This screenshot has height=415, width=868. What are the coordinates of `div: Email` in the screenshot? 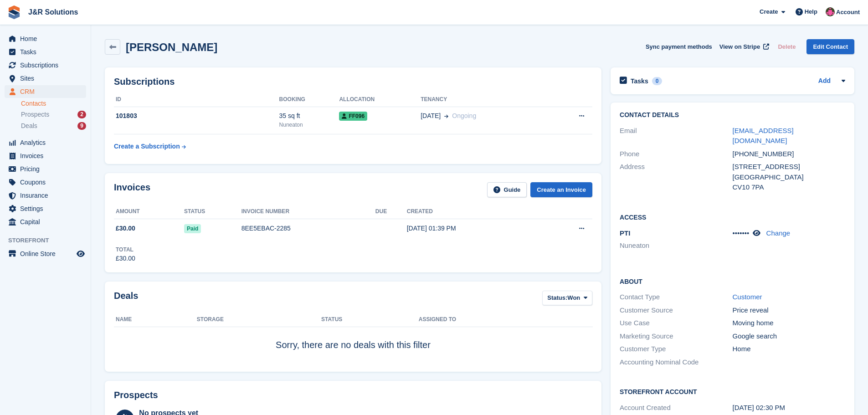 It's located at (676, 136).